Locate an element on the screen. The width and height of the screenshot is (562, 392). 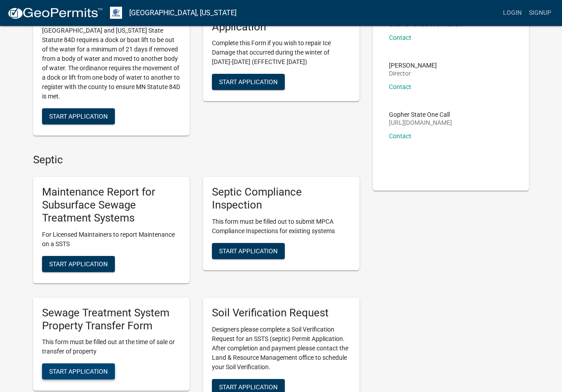
a: Login is located at coordinates (513, 13).